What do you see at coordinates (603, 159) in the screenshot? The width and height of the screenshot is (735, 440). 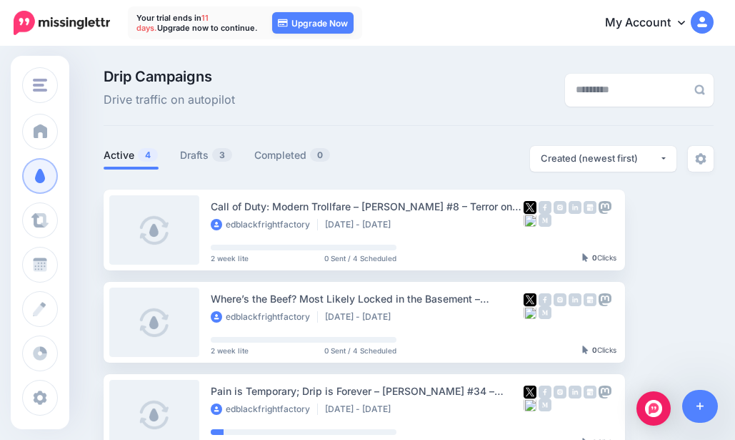 I see `button: Created (newest first)` at bounding box center [603, 159].